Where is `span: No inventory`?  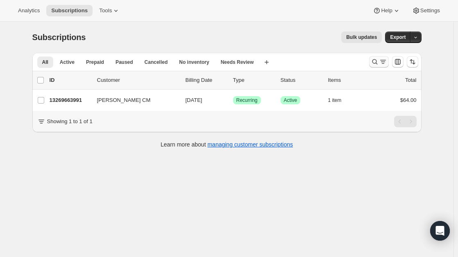
span: No inventory is located at coordinates (194, 62).